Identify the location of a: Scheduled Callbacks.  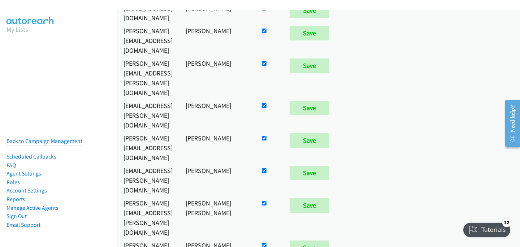
(31, 156).